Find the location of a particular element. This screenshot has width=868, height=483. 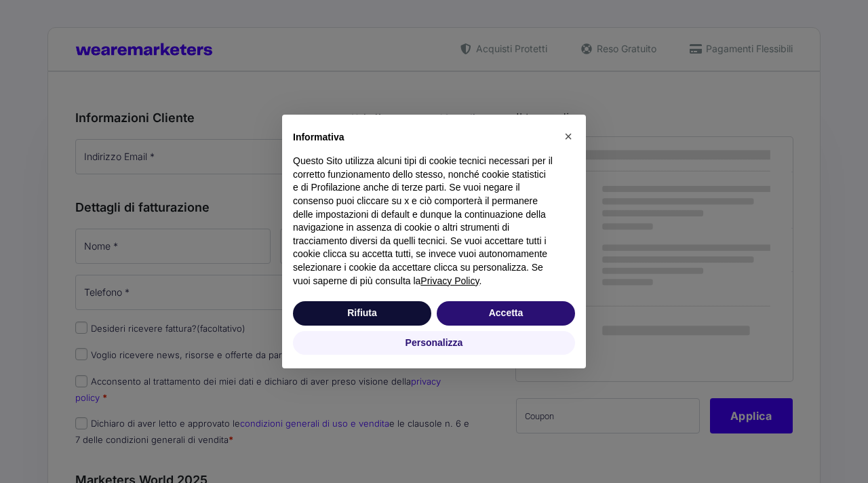

p: Questo Sito utilizza alcuni tipi di cookie tecnici necessari per il corretto funzionamento dello ... is located at coordinates (423, 221).